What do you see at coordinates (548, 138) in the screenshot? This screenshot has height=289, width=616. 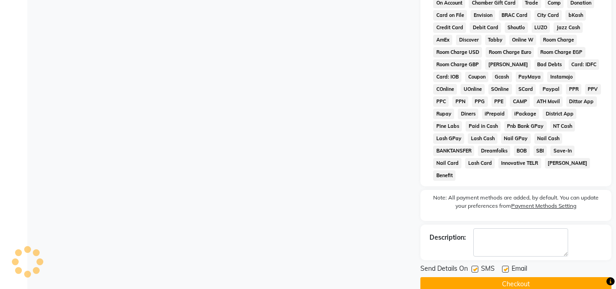 I see `span: Nail Cash` at bounding box center [548, 138].